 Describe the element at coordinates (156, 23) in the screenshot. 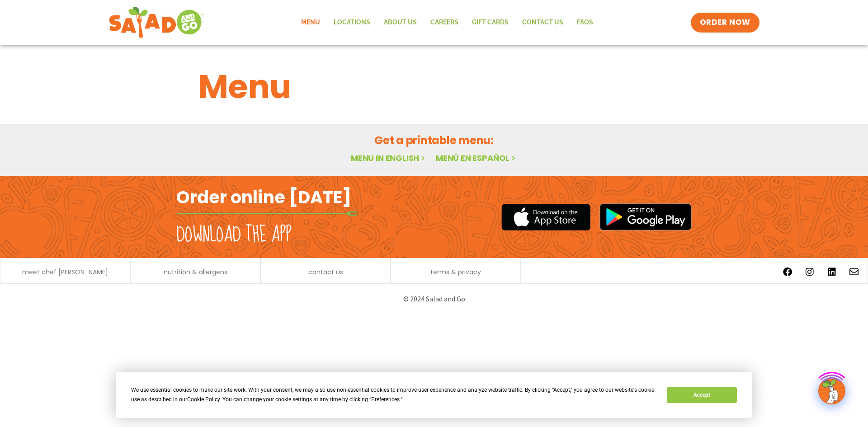

I see `img: new-SAG-logo-768×292` at that location.